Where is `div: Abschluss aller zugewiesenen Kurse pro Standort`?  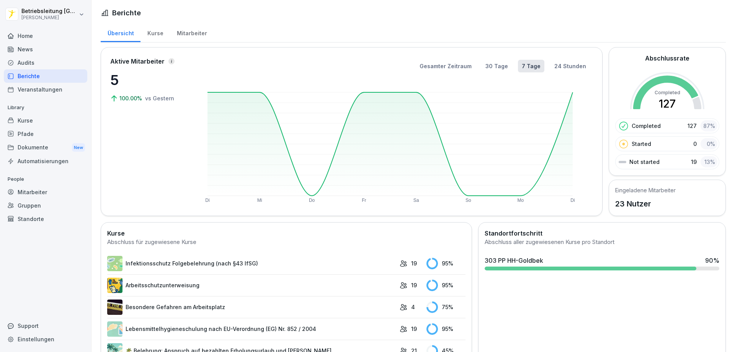
div: Abschluss aller zugewiesenen Kurse pro Standort is located at coordinates (602, 242).